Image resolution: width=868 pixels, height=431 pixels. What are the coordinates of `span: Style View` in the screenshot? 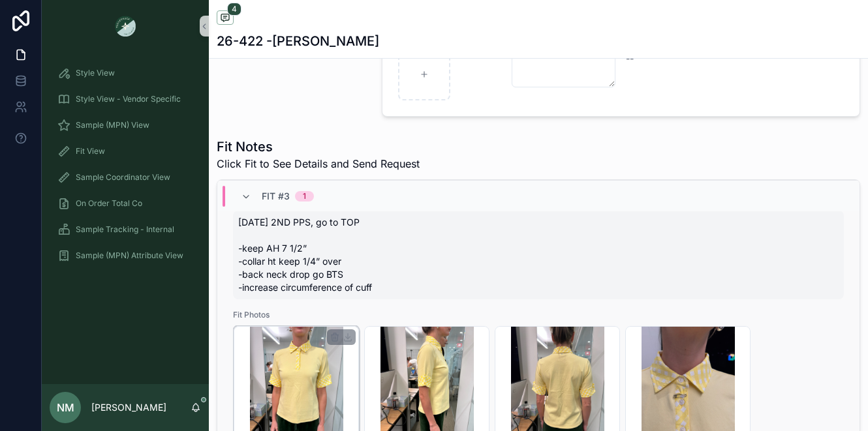 It's located at (96, 73).